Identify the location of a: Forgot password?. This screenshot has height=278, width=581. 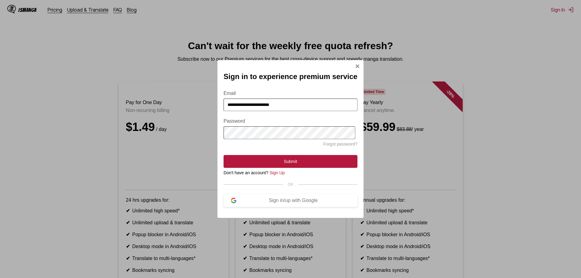
(341, 144).